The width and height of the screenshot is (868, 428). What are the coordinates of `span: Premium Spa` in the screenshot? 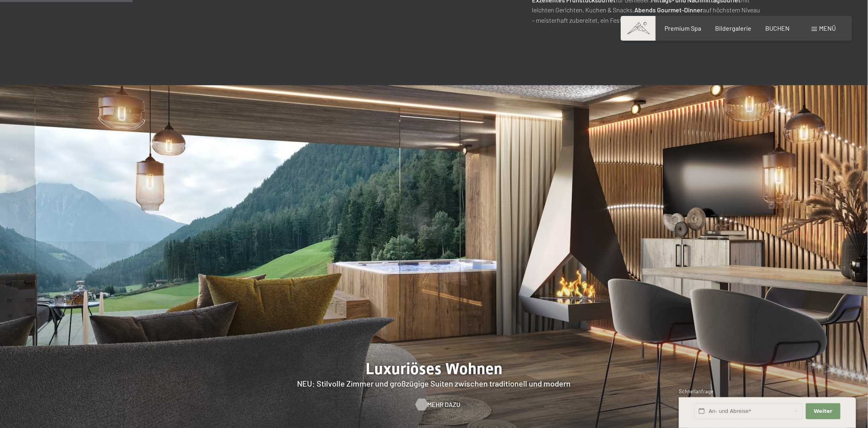 It's located at (683, 28).